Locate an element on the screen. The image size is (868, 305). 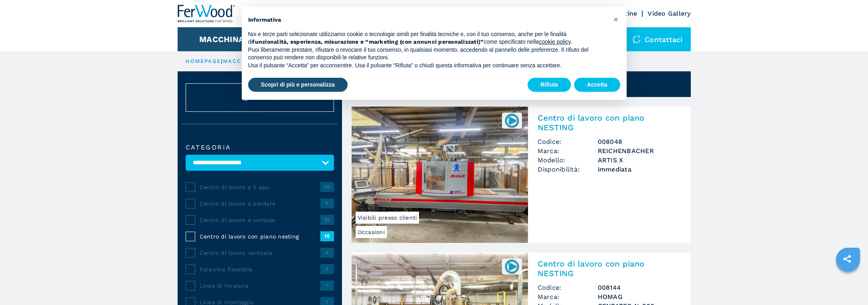
h3: REICHENBACHER is located at coordinates (639, 151).